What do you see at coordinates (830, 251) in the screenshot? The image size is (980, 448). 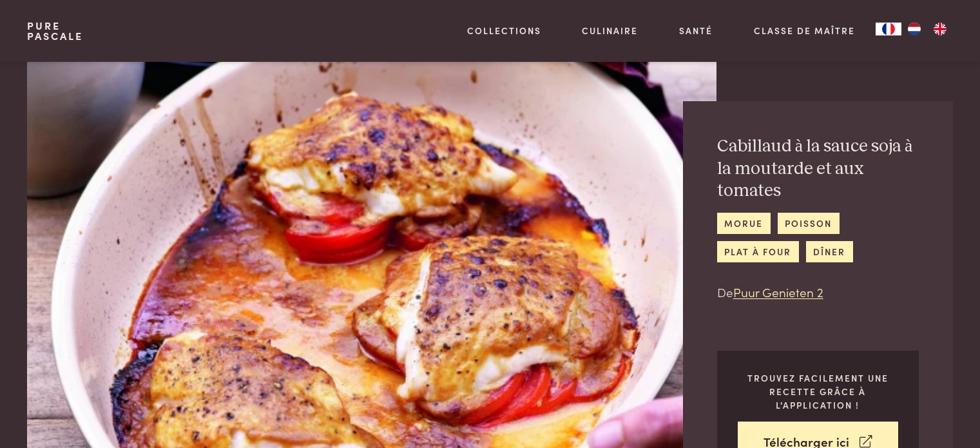 I see `a: dîner` at bounding box center [830, 251].